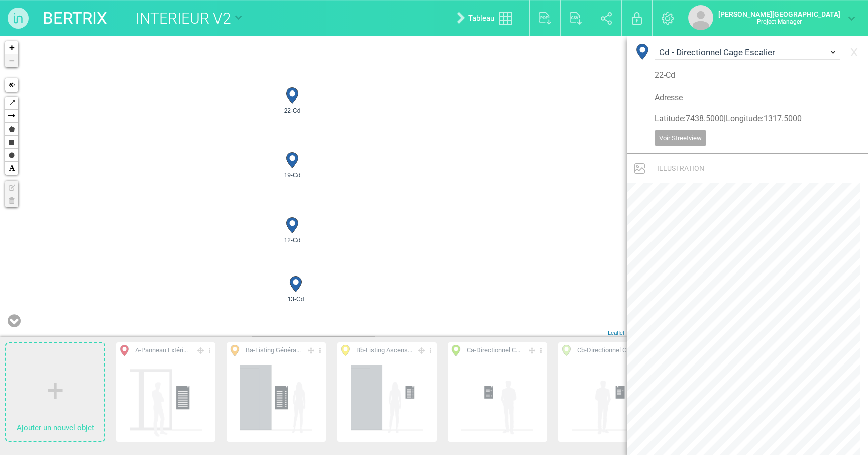 The width and height of the screenshot is (868, 455). Describe the element at coordinates (56, 392) in the screenshot. I see `a: Ajouter un nouvel objet` at that location.